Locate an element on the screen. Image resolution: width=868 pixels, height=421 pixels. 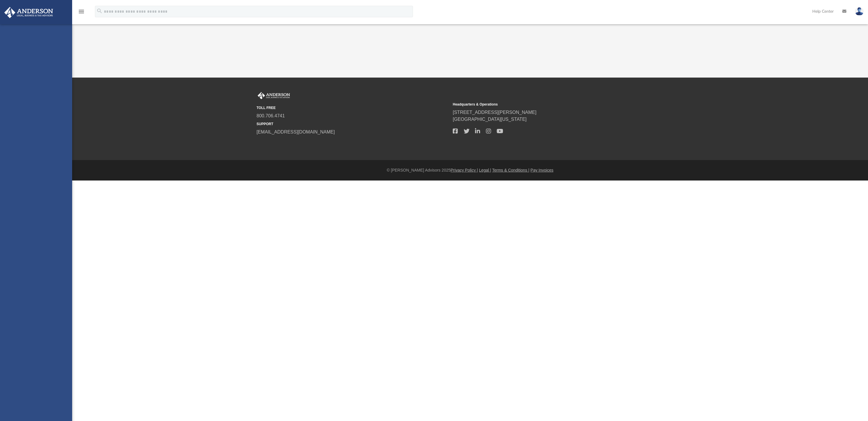
a: Pay Invoices is located at coordinates (541, 170).